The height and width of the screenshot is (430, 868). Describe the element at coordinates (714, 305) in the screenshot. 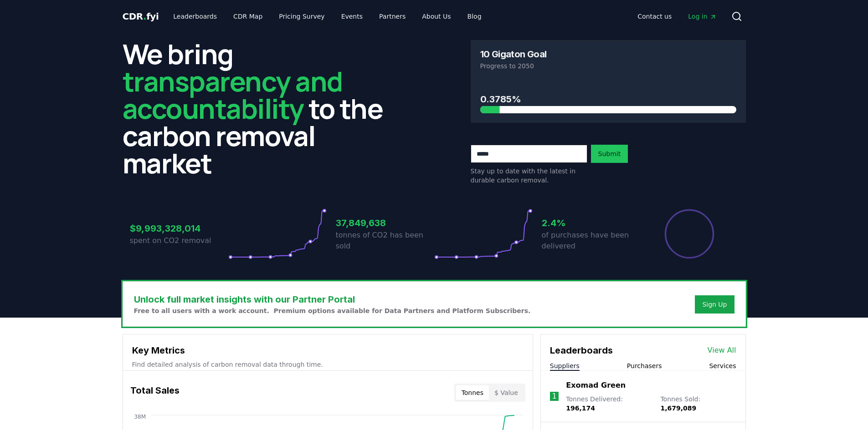

I see `button: Sign Up` at that location.